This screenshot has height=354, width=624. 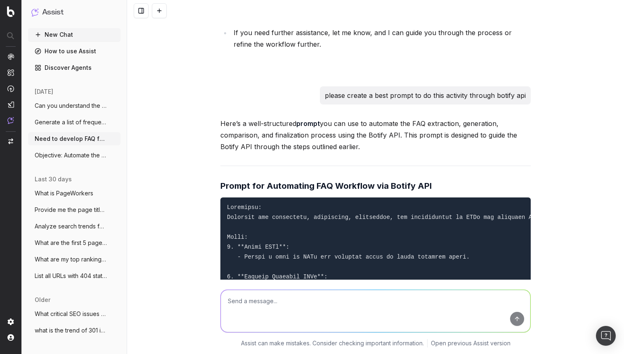 What do you see at coordinates (53, 179) in the screenshot?
I see `span: last 30 days` at bounding box center [53, 179].